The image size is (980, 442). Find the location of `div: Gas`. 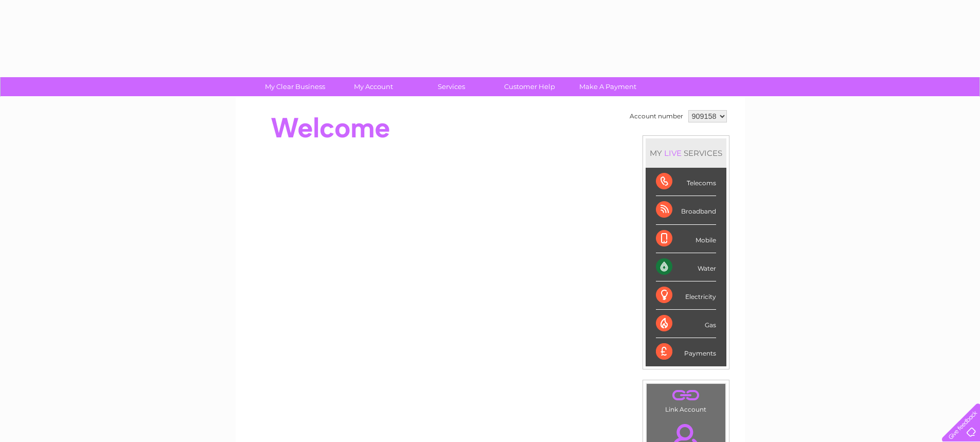

div: Gas is located at coordinates (685, 324).